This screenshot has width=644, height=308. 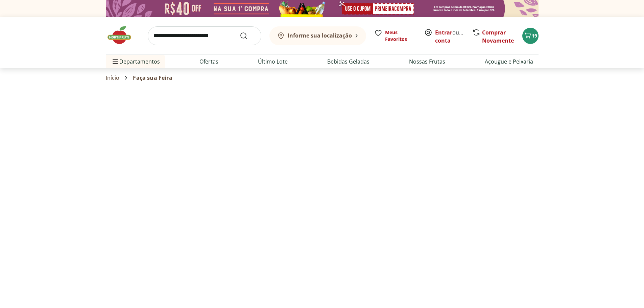 What do you see at coordinates (530, 36) in the screenshot?
I see `button: Carrinho` at bounding box center [530, 36].